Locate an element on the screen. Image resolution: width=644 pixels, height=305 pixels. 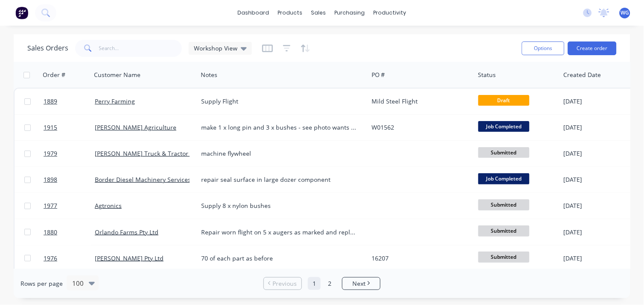
a: 1898 is located at coordinates (69, 180).